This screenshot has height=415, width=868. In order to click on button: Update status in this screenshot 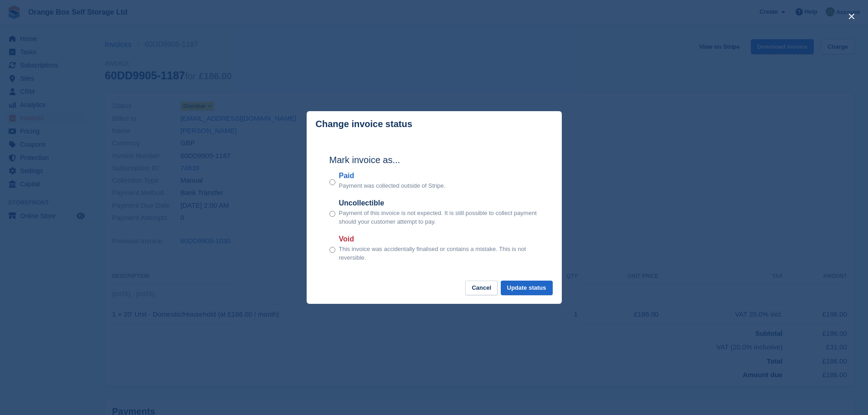, I will do `click(527, 288)`.